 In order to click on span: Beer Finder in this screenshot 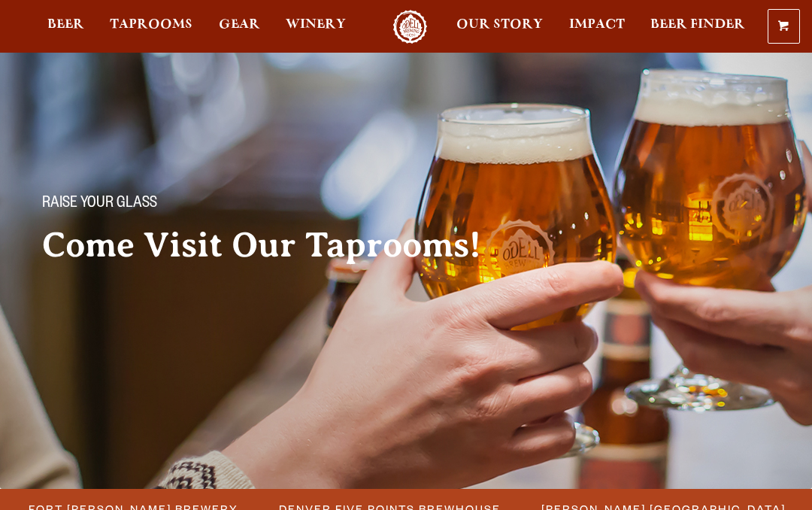, I will do `click(698, 25)`.